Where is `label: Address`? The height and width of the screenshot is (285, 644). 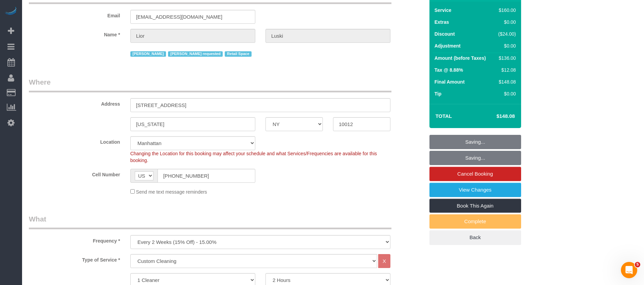 label: Address is located at coordinates (74, 102).